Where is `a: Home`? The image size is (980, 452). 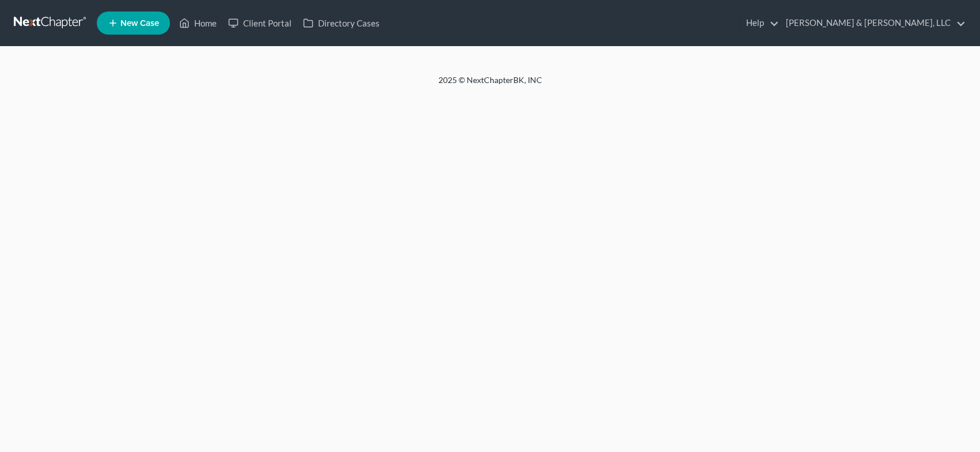
a: Home is located at coordinates (198, 23).